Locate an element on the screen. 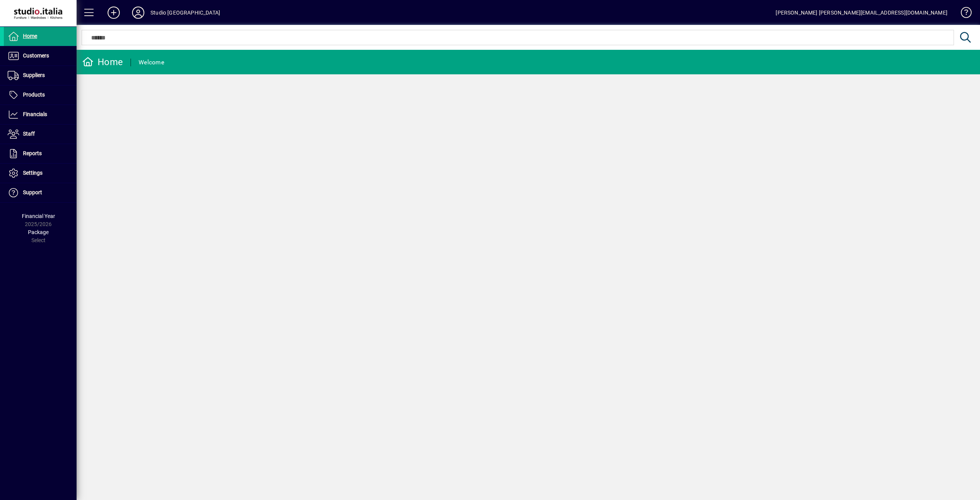 This screenshot has width=980, height=500. a: Knowledge Base is located at coordinates (963, 14).